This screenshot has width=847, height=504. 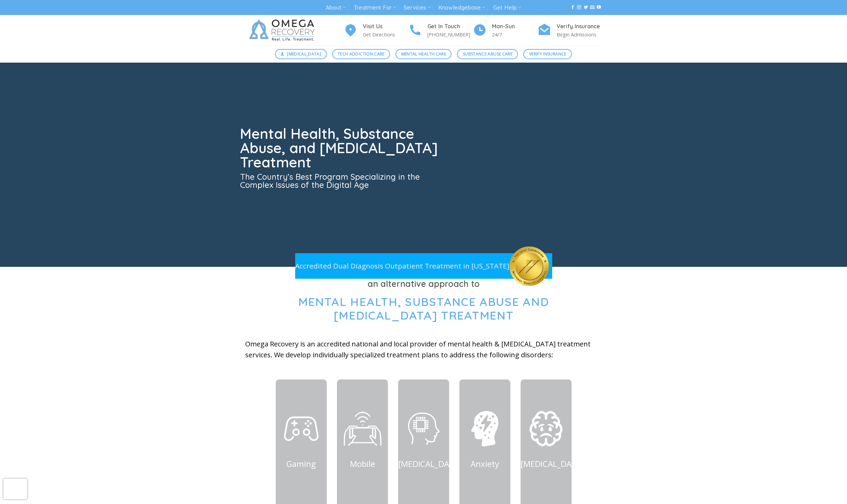 What do you see at coordinates (462, 8) in the screenshot?
I see `a: Knowledgebase` at bounding box center [462, 8].